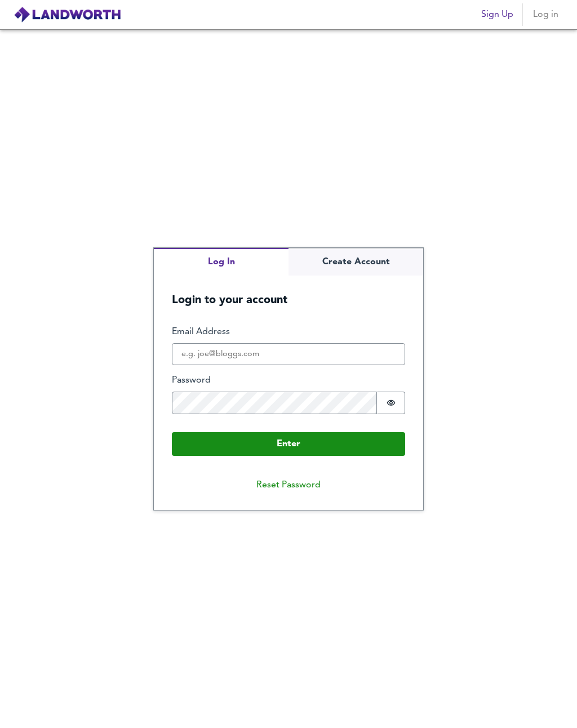  What do you see at coordinates (67, 15) in the screenshot?
I see `img: logo` at bounding box center [67, 15].